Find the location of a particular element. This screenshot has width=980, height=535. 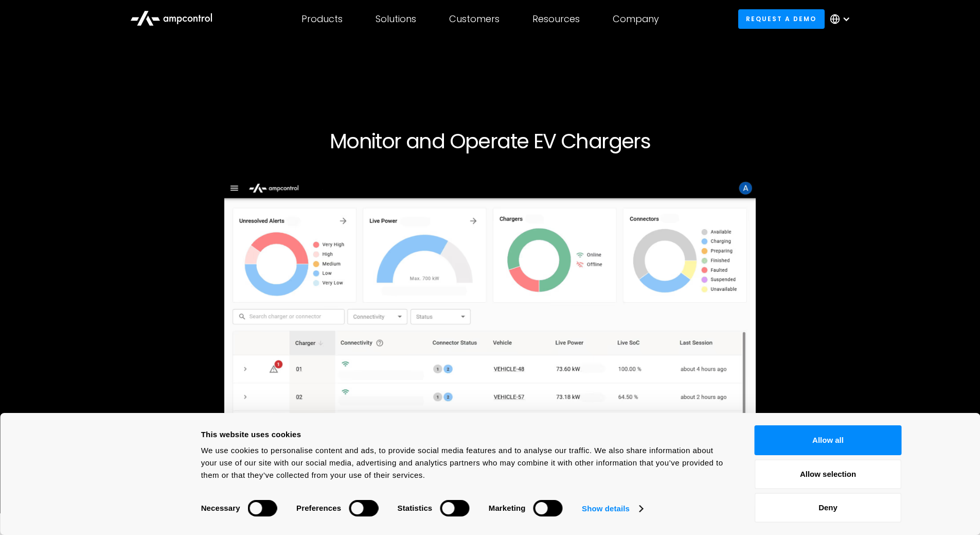

a: Show details is located at coordinates (612, 509).